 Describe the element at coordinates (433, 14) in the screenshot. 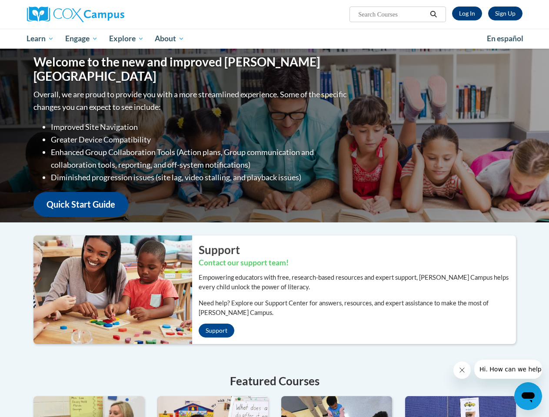

I see `button: Search` at that location.